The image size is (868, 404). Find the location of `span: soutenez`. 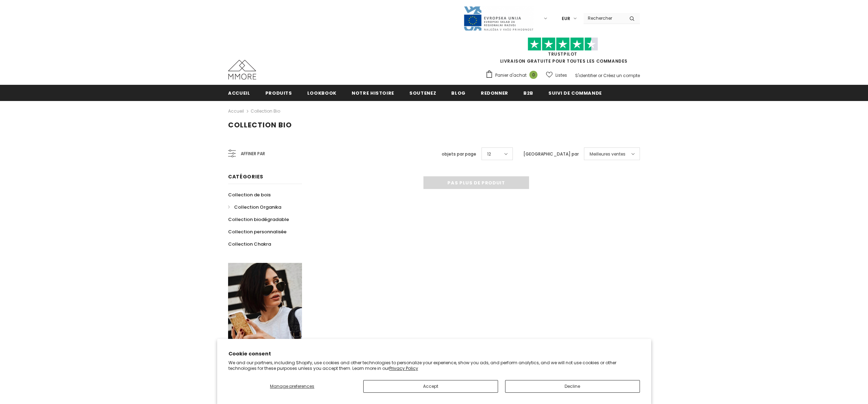

span: soutenez is located at coordinates (422, 93).